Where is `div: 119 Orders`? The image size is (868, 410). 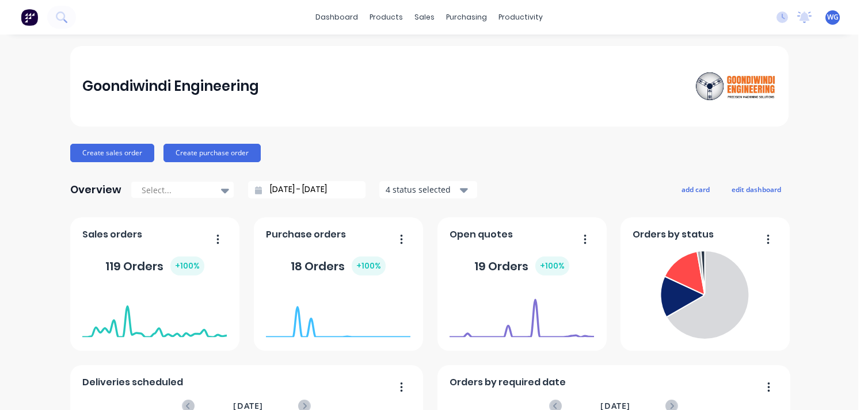 div: 119 Orders is located at coordinates (155, 266).